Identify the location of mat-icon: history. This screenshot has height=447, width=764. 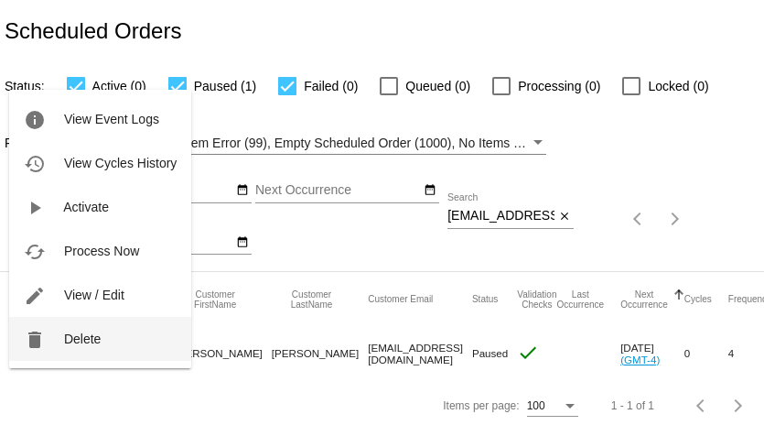
(35, 164).